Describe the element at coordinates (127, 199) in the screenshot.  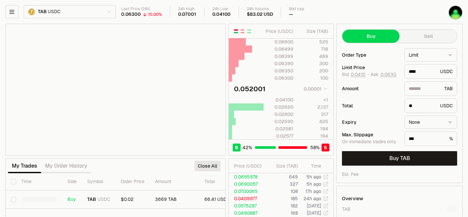
I see `span: $0.02` at that location.